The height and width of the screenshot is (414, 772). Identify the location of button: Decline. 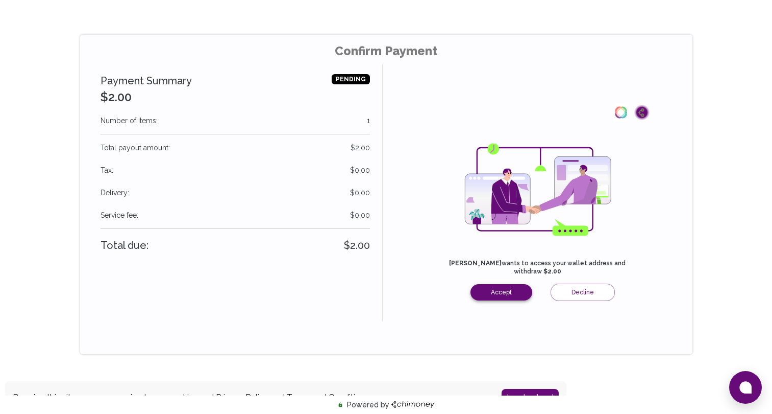
(583, 292).